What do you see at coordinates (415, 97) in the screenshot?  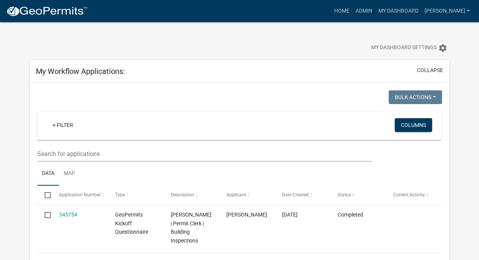 I see `button: Bulk Actions` at bounding box center [415, 97].